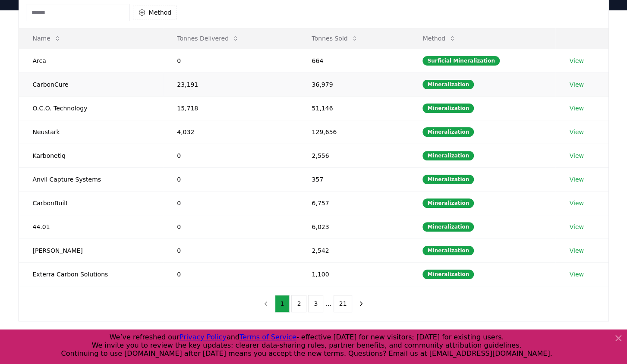  What do you see at coordinates (353, 84) in the screenshot?
I see `td: 36,979` at bounding box center [353, 84].